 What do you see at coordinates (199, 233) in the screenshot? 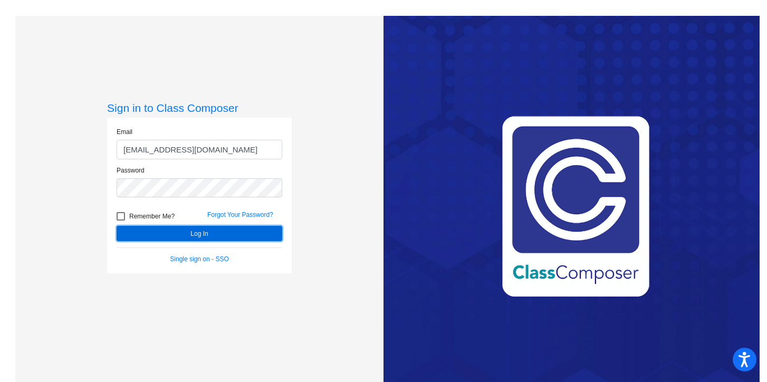
I see `button: Log In` at bounding box center [199, 233].